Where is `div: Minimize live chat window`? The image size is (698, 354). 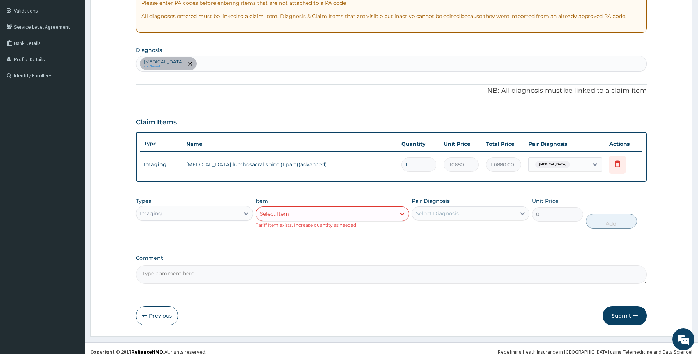
div: Minimize live chat window is located at coordinates (129, 13).